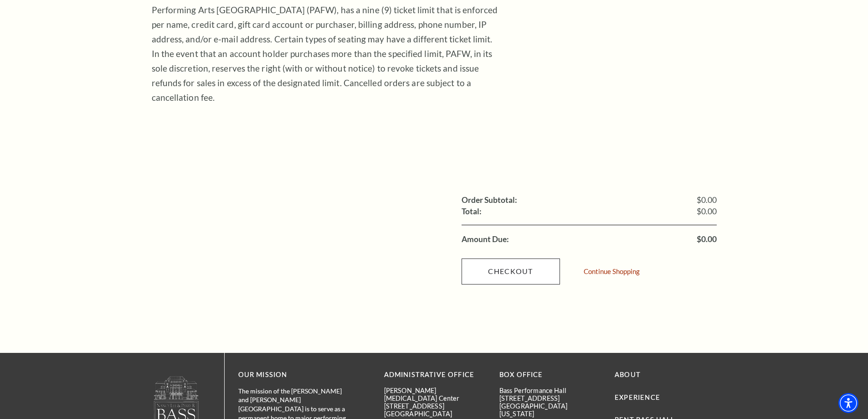 The image size is (868, 419). Describe the element at coordinates (472, 212) in the screenshot. I see `label: Total:` at that location.